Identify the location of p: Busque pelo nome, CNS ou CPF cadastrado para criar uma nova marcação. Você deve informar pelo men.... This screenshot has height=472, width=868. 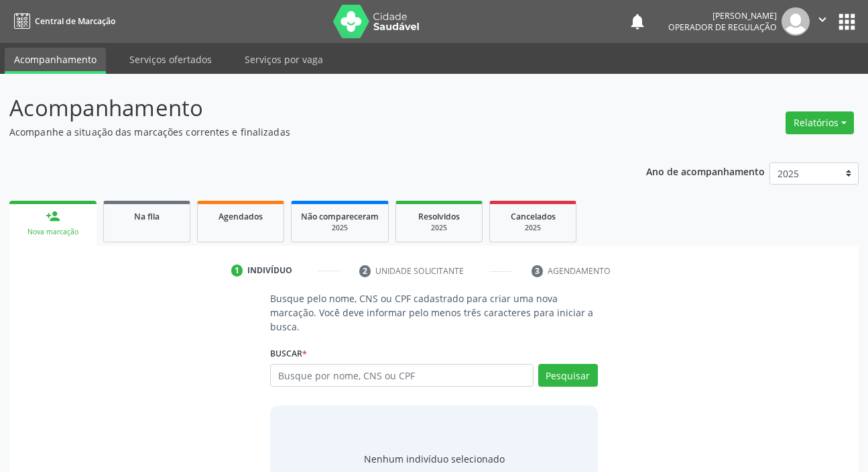
(434, 312).